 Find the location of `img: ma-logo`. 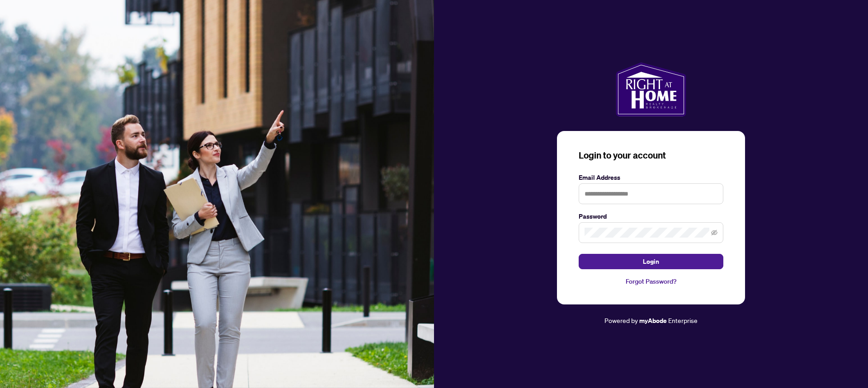

img: ma-logo is located at coordinates (650, 90).